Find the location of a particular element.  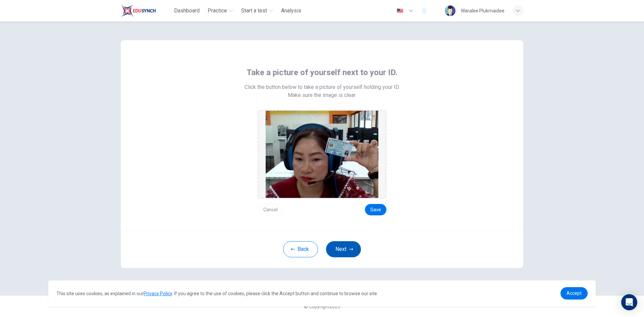

img: preview screemshot is located at coordinates (322, 154).